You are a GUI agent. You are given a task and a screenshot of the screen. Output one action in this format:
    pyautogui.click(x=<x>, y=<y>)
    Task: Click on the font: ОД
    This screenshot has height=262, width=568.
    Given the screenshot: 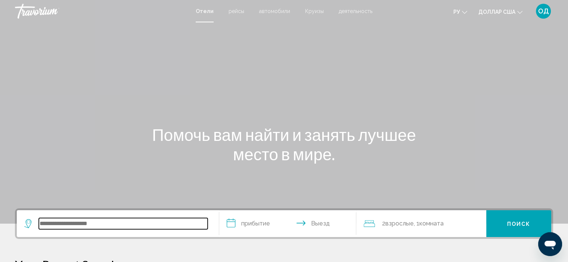 What is the action you would take?
    pyautogui.click(x=543, y=11)
    